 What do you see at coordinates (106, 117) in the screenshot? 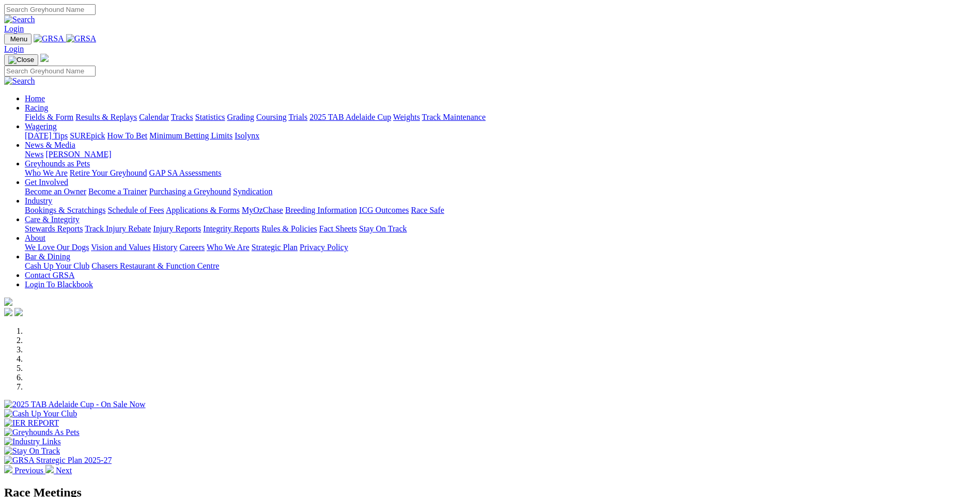
I see `a: Results & Replays` at bounding box center [106, 117].